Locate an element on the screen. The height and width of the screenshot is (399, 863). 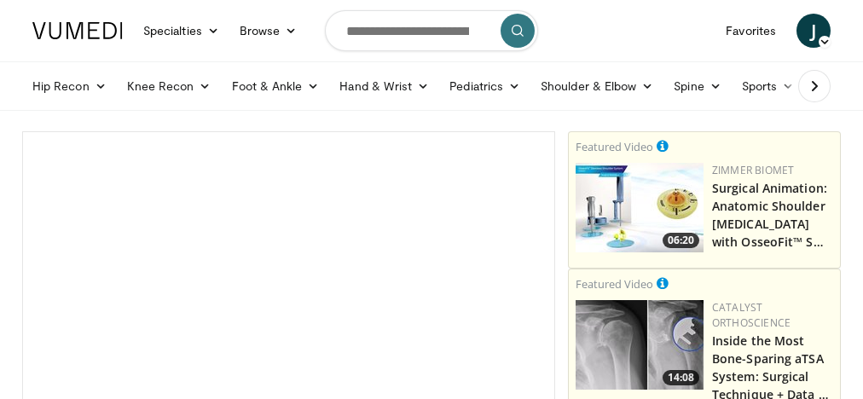
input: Search topics, interventions is located at coordinates (431, 31).